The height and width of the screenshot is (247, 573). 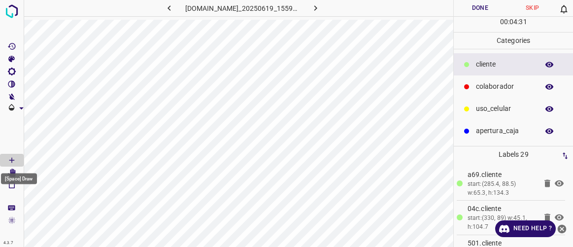 What do you see at coordinates (514, 64) in the screenshot?
I see `div: ​​cliente` at bounding box center [514, 64].